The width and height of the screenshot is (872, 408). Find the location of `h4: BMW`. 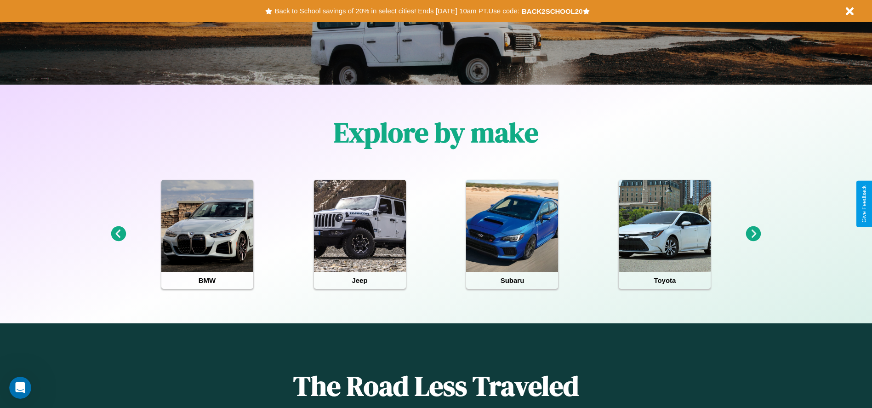

h4: BMW is located at coordinates (207, 280).